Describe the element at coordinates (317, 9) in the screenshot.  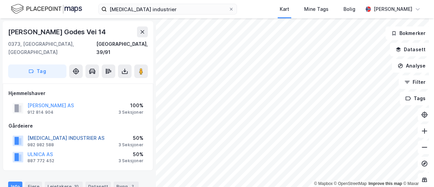
I see `div: Mine Tags` at that location.